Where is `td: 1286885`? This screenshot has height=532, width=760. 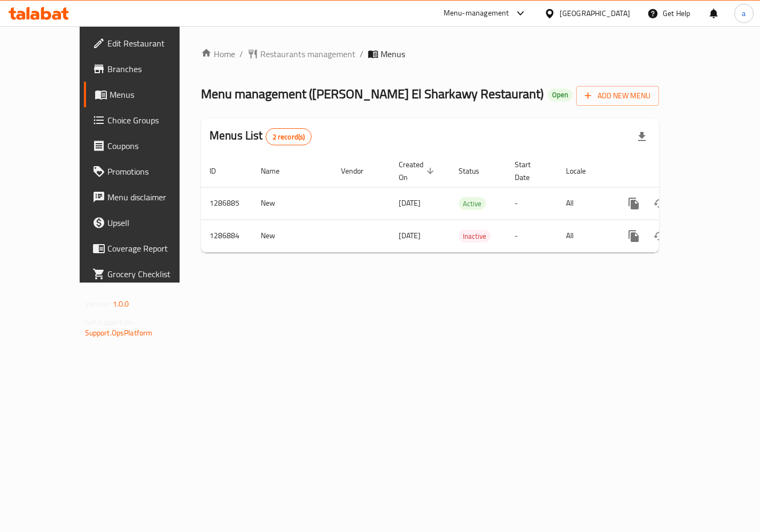 td: 1286885 is located at coordinates (226, 203).